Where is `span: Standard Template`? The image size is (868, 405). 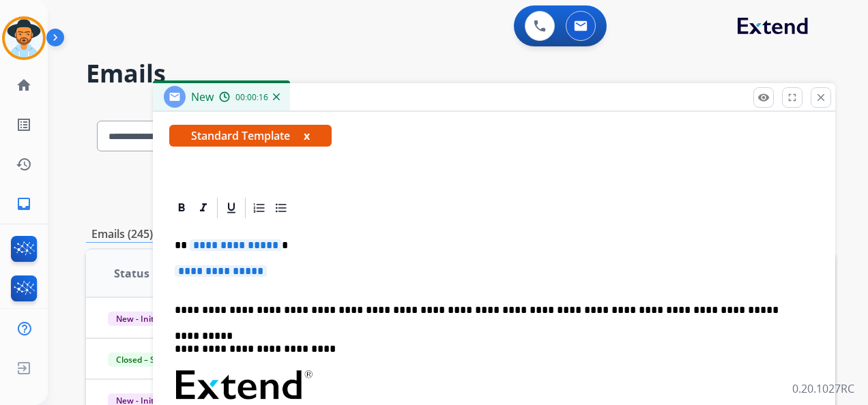 span: Standard Template is located at coordinates (251, 136).